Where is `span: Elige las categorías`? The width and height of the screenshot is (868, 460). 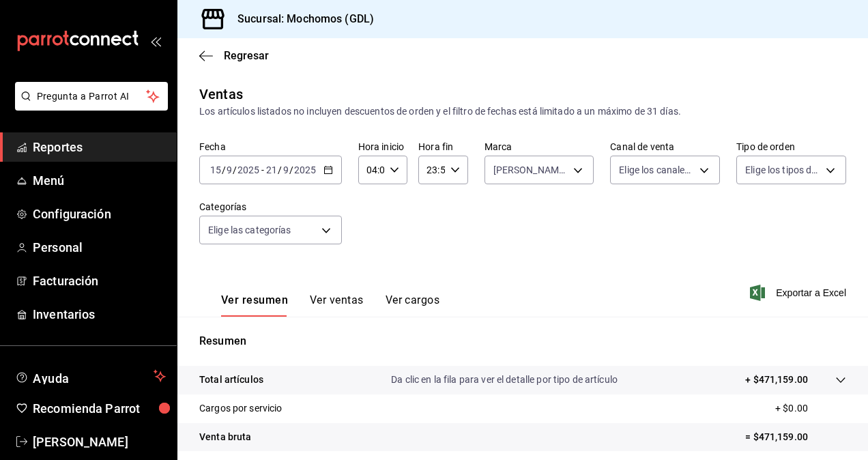
span: Elige las categorías is located at coordinates (250, 230).